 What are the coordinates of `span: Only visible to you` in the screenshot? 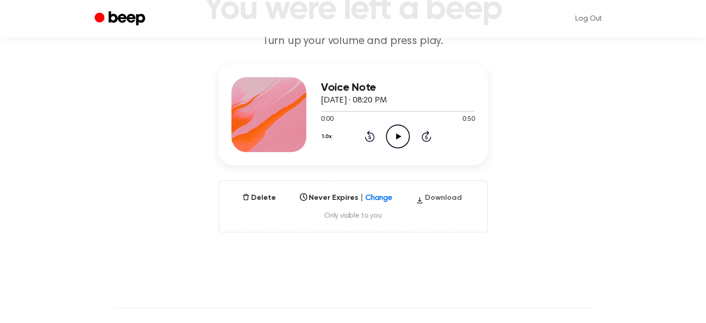 It's located at (353, 216).